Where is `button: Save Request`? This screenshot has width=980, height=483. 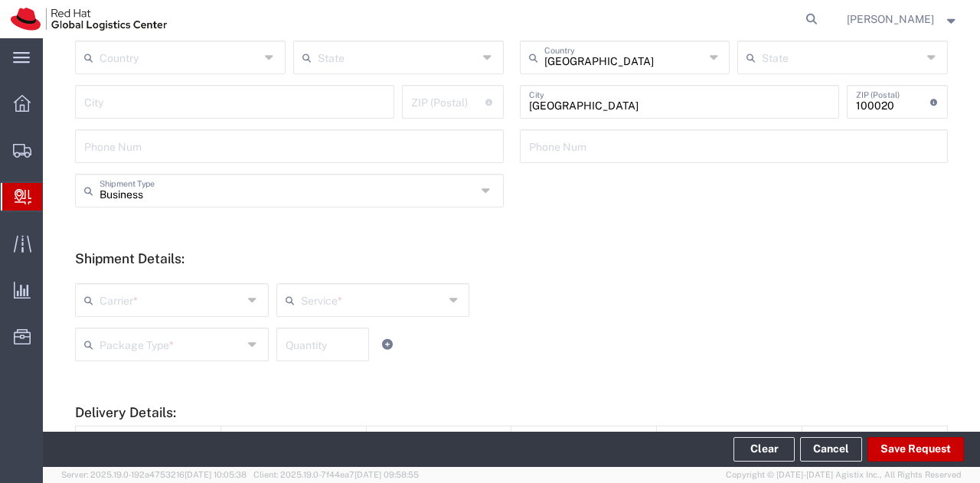
button: Save Request is located at coordinates (916, 450).